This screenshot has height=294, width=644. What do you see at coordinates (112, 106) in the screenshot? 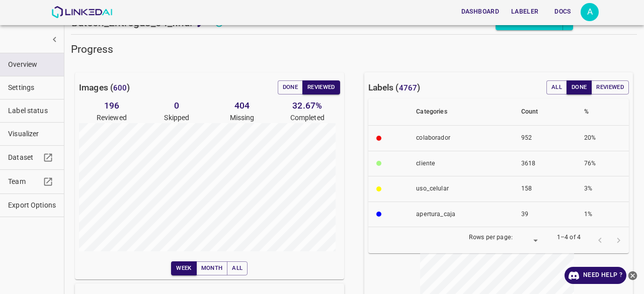
I see `h6: 196` at bounding box center [112, 106].